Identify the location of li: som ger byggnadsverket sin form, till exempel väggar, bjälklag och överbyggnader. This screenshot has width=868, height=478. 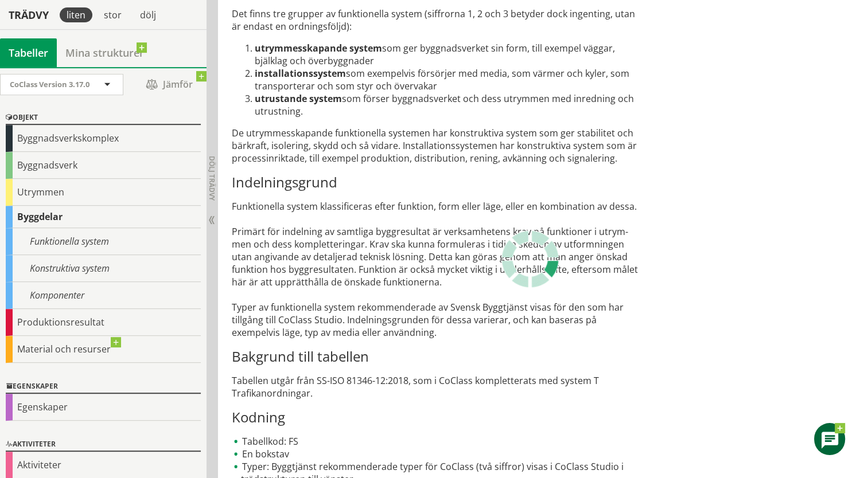
(448, 55).